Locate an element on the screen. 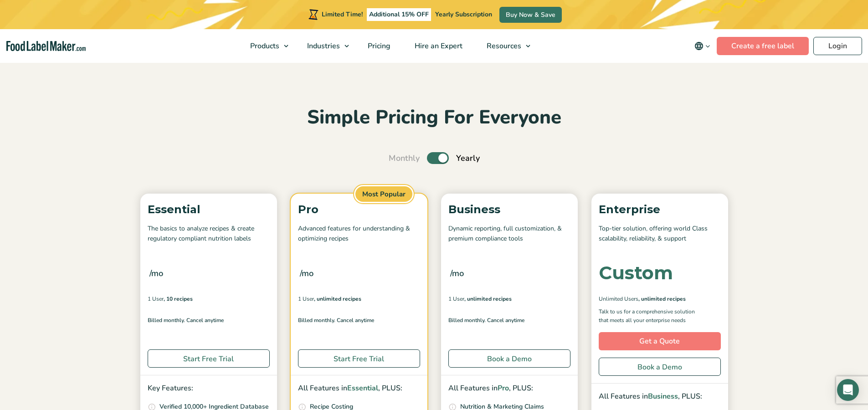  p: Talk to us for a comprehensive solution that meets all your enterprise needs is located at coordinates (651, 316).